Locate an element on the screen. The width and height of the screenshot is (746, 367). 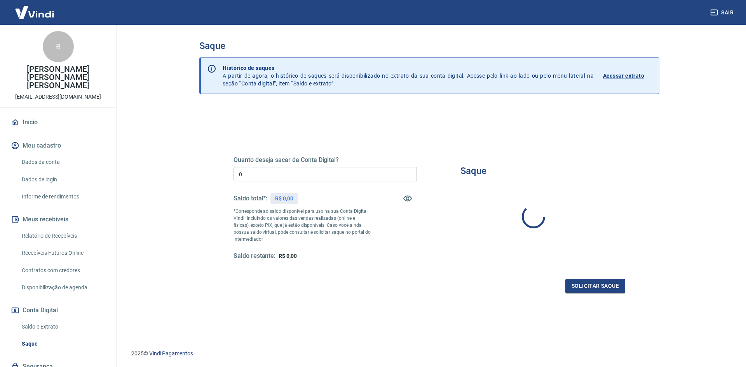
a: Dados de login is located at coordinates (63, 180).